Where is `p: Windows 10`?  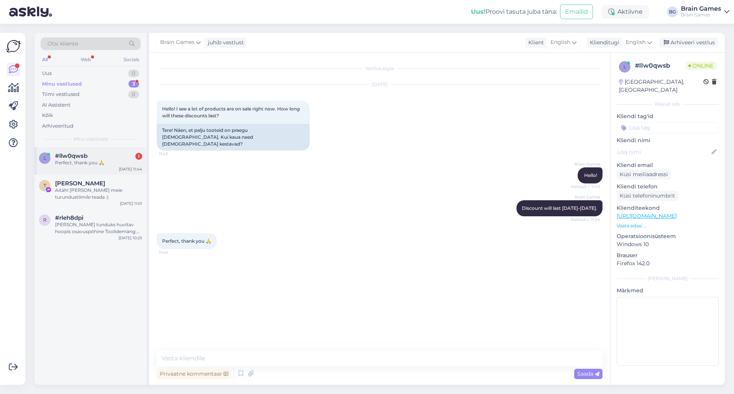 p: Windows 10 is located at coordinates (668, 244).